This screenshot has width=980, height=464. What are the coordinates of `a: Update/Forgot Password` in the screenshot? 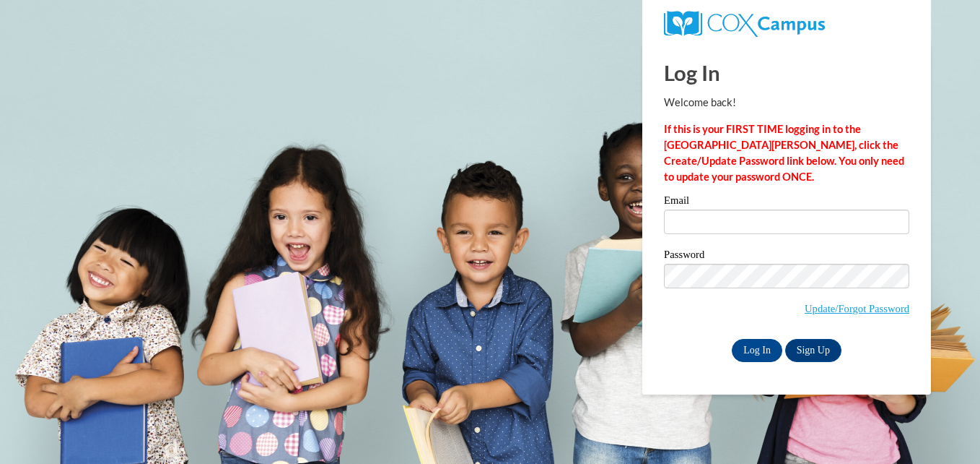 It's located at (857, 308).